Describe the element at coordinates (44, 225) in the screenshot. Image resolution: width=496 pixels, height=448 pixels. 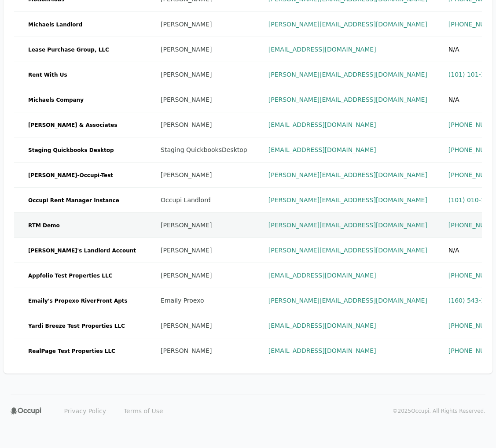
I see `span: RTM Demo` at that location.